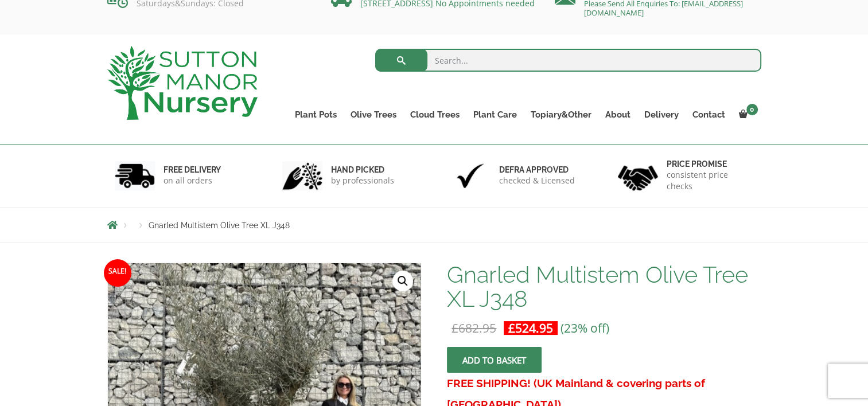 This screenshot has width=868, height=406. I want to click on a: 0, so click(746, 115).